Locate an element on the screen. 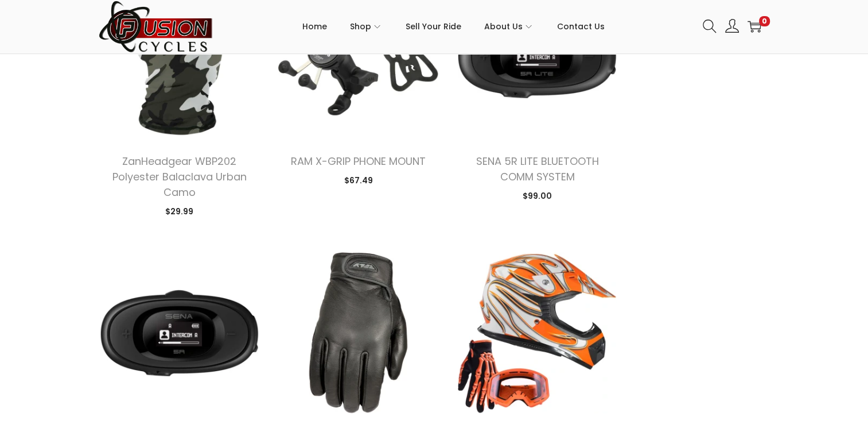 The image size is (868, 424). span: 29.99 is located at coordinates (179, 211).